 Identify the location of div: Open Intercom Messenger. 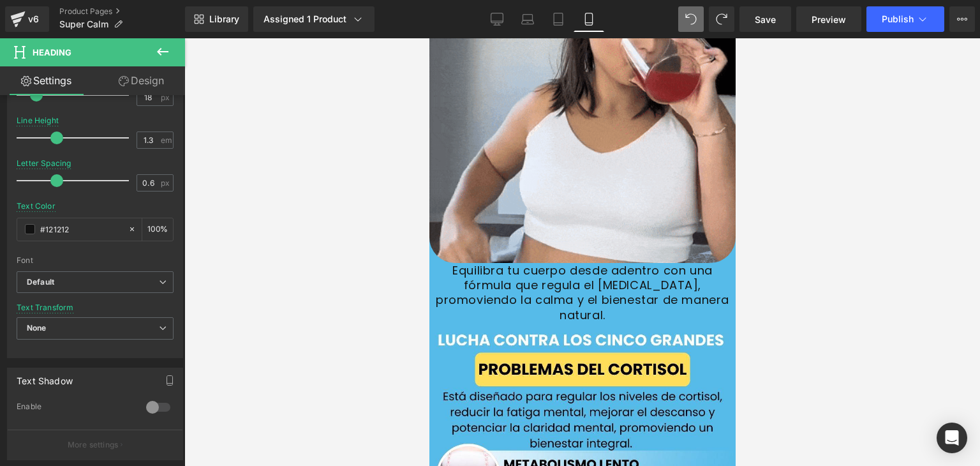
(952, 438).